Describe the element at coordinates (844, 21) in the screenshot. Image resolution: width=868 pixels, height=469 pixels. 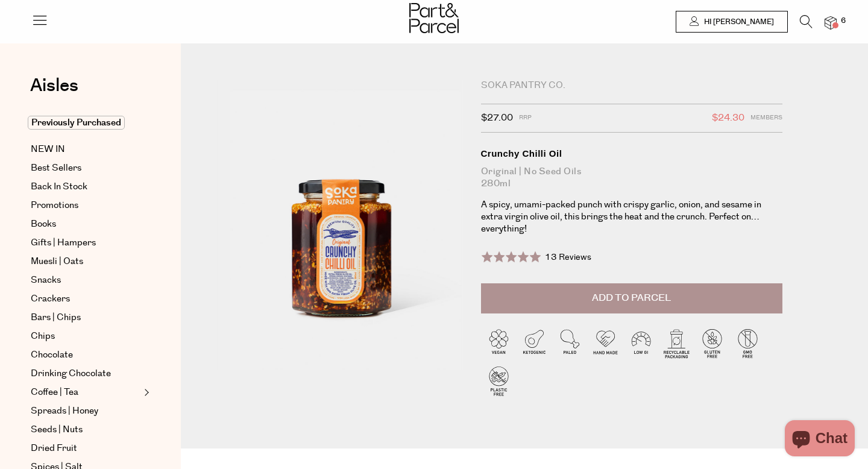
I see `span: 6` at that location.